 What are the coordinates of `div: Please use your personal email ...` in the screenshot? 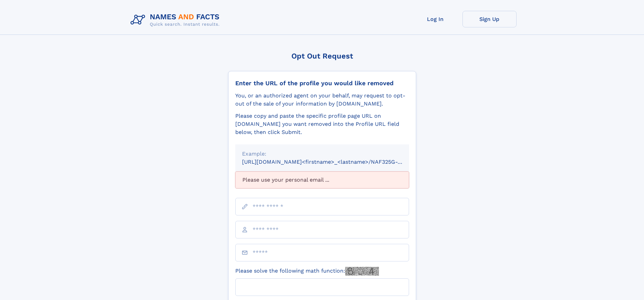 It's located at (322, 180).